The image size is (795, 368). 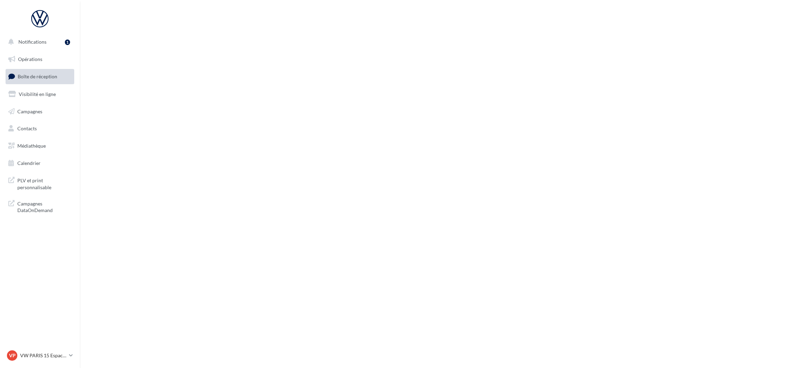 I want to click on a: Opérations, so click(x=40, y=59).